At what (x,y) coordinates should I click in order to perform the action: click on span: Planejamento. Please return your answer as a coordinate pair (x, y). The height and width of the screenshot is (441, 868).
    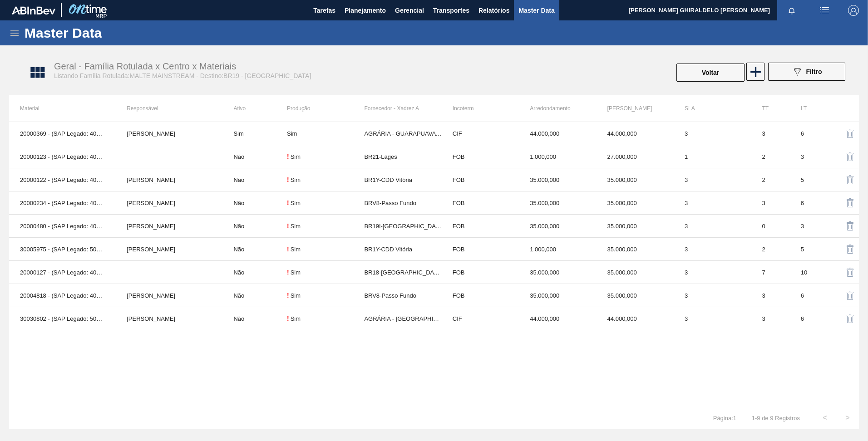
    Looking at the image, I should click on (365, 10).